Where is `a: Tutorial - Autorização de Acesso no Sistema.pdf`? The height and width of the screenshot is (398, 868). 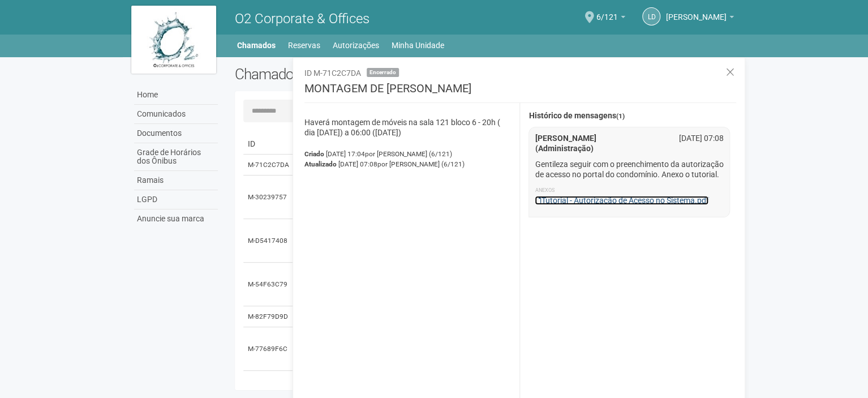 a: Tutorial - Autorização de Acesso no Sistema.pdf is located at coordinates (621, 201).